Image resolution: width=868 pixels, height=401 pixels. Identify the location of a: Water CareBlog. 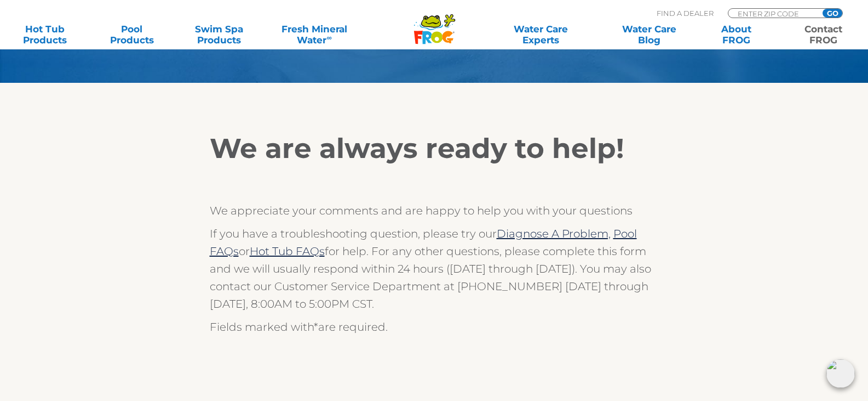
(650, 35).